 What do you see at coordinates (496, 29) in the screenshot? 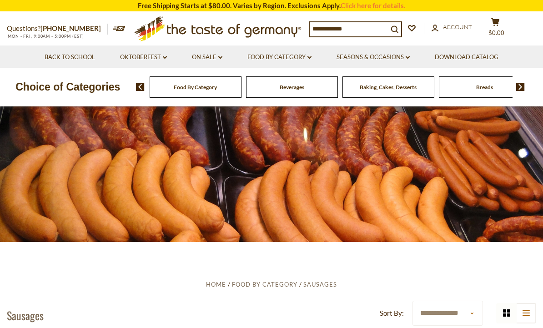
I see `button: $0.00` at bounding box center [496, 29].